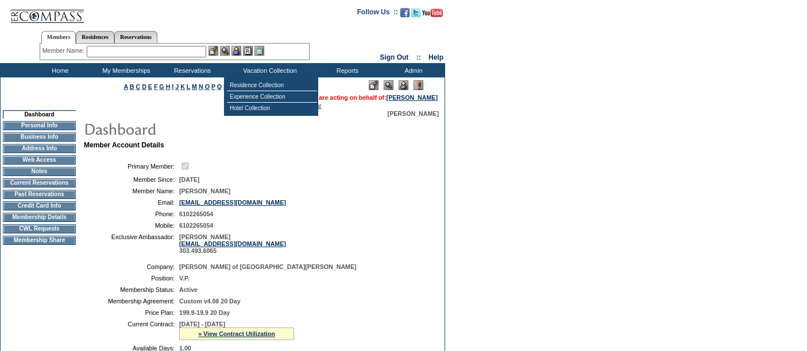 This screenshot has height=351, width=807. What do you see at coordinates (64, 51) in the screenshot?
I see `div: Member Name:` at bounding box center [64, 51].